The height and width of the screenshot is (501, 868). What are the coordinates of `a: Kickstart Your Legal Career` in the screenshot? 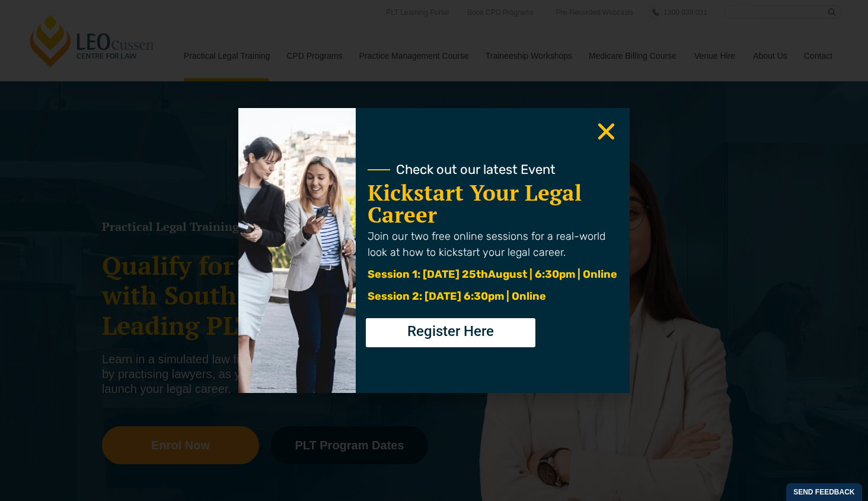 It's located at (474, 204).